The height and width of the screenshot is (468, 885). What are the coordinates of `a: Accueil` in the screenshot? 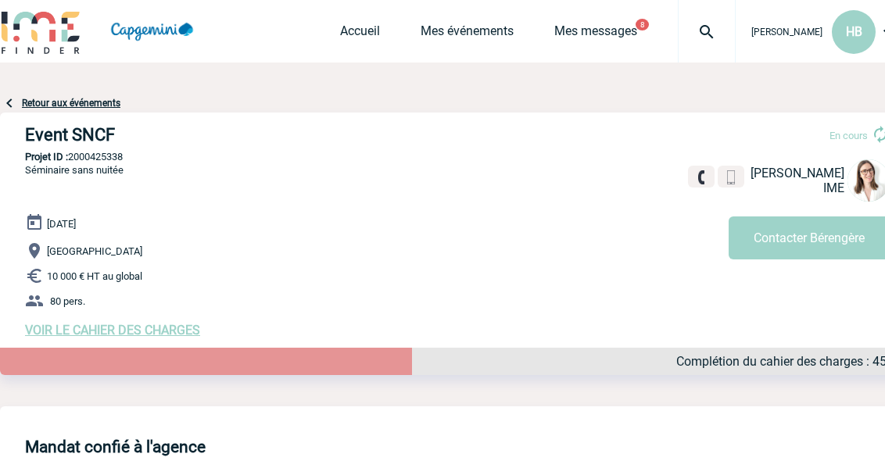 It's located at (359, 34).